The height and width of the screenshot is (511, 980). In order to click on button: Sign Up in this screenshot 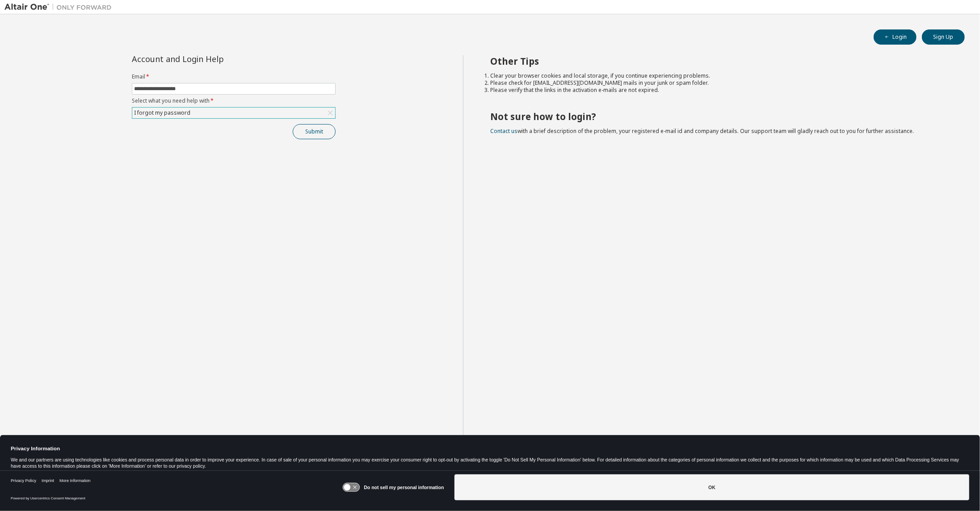, I will do `click(943, 37)`.